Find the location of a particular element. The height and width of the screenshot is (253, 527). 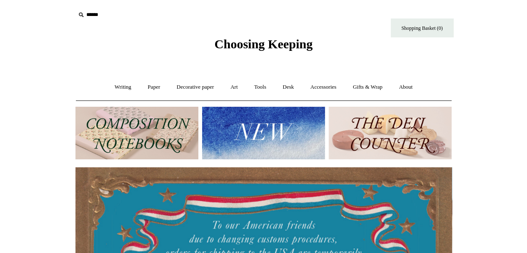

a: Art is located at coordinates (234, 87).